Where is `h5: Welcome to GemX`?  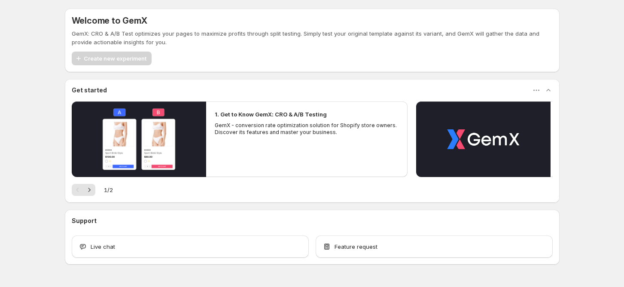
h5: Welcome to GemX is located at coordinates (109, 21).